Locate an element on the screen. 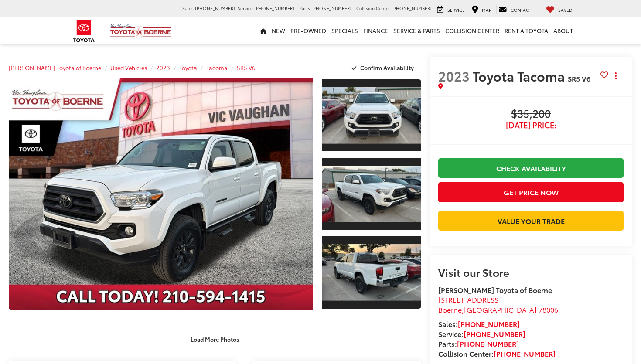 Image resolution: width=641 pixels, height=364 pixels. a: Service is located at coordinates (451, 9).